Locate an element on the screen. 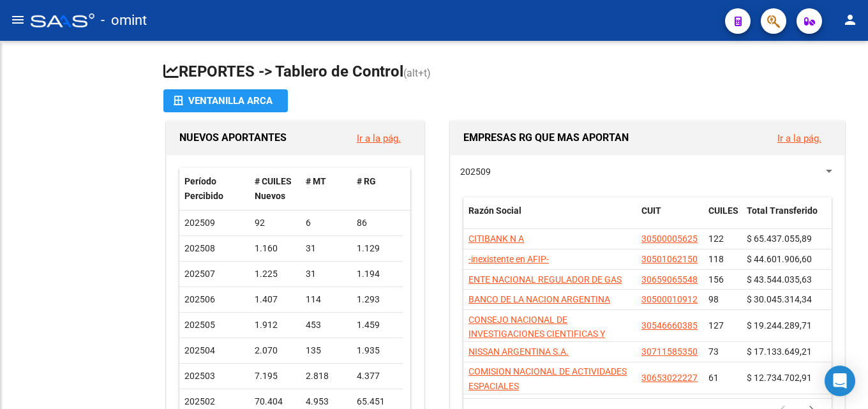 The height and width of the screenshot is (409, 868). datatable-header-cell: CUIT is located at coordinates (669, 219).